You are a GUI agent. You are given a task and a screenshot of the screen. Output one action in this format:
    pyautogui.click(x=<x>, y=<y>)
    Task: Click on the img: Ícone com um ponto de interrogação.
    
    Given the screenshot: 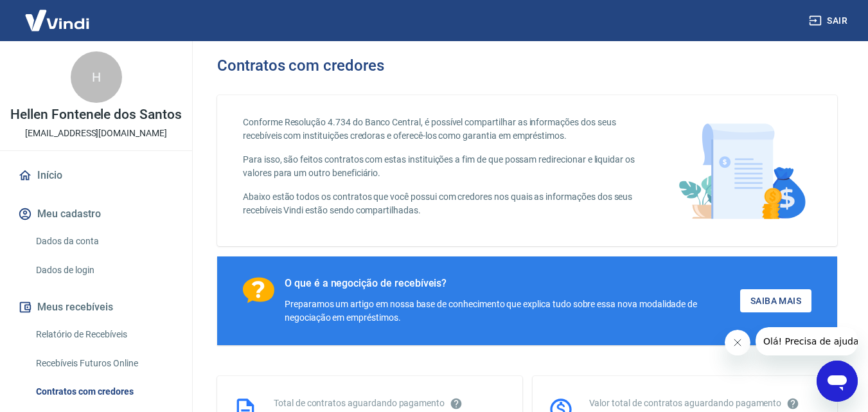 What is the action you would take?
    pyautogui.click(x=258, y=290)
    